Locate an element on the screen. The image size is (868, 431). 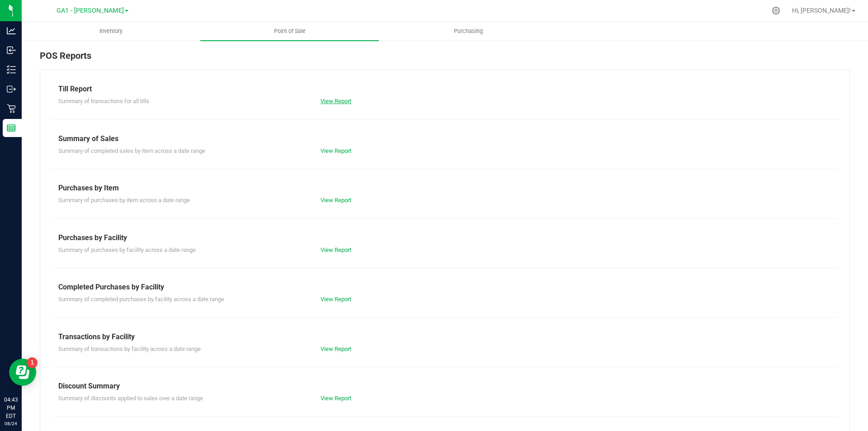
span: Summary of completed purchases by facility across a date range is located at coordinates (141, 299).